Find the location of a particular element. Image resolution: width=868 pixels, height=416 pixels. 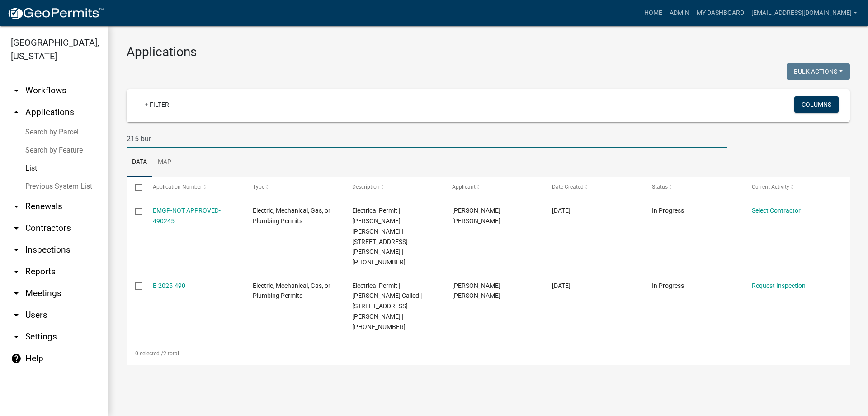

datatable-header-cell: Date Created is located at coordinates (593, 187).